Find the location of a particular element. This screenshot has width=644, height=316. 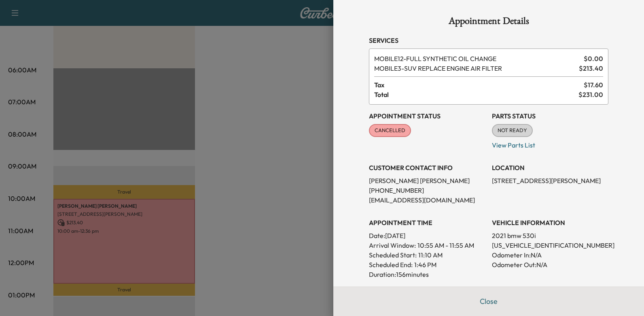

span: FULL SYNTHETIC OIL CHANGE is located at coordinates (477, 59).